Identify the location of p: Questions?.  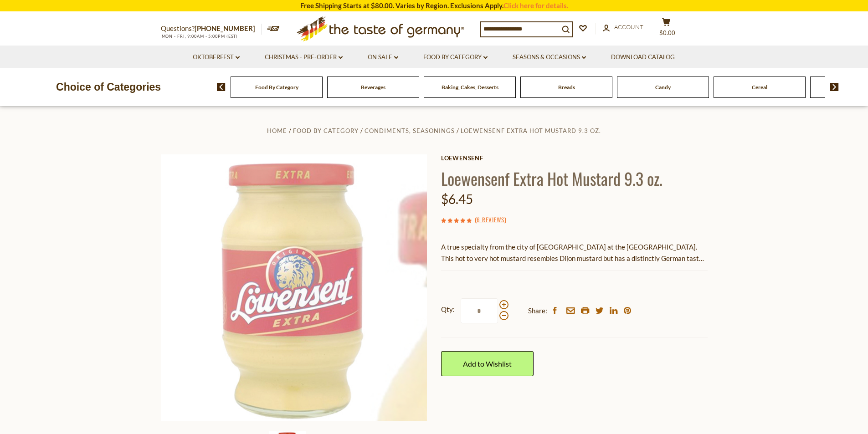
(211, 28).